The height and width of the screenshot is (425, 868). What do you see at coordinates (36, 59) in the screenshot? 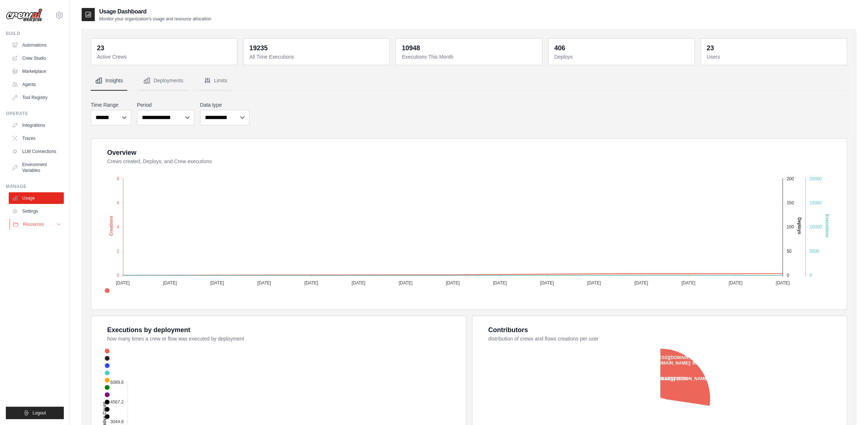
I see `a: Crew Studio` at bounding box center [36, 59].